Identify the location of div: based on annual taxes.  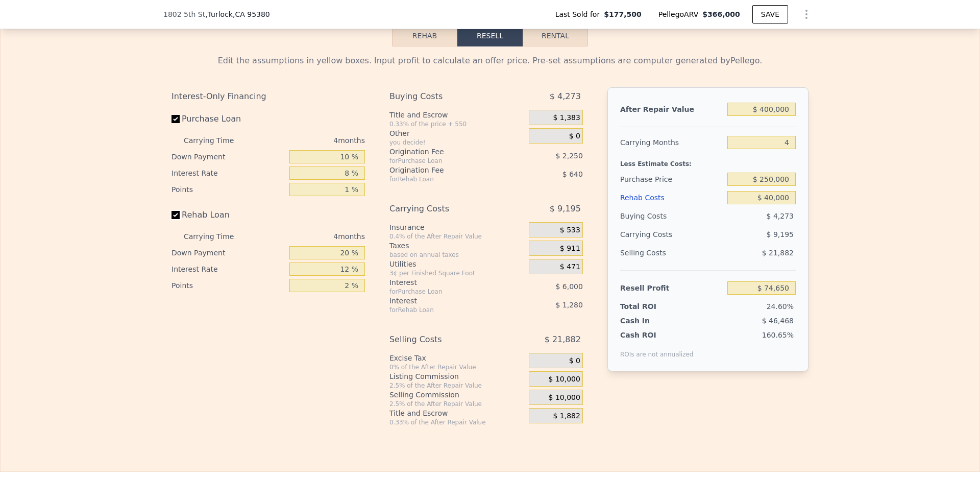
(457, 255).